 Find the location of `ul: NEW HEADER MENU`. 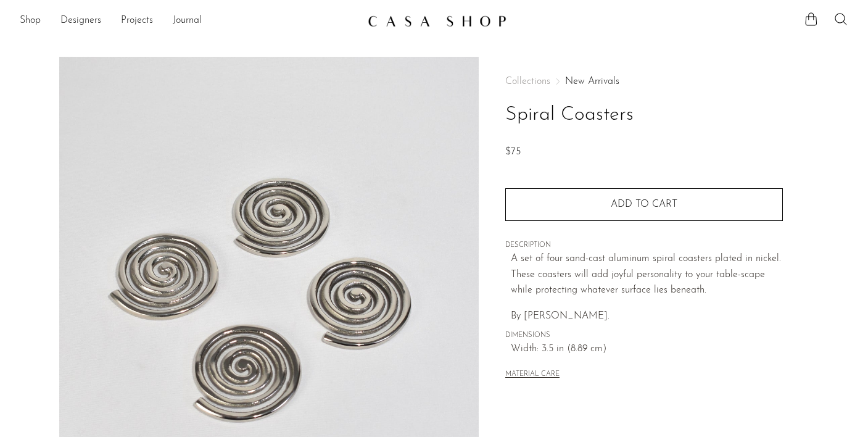

ul: NEW HEADER MENU is located at coordinates (189, 21).